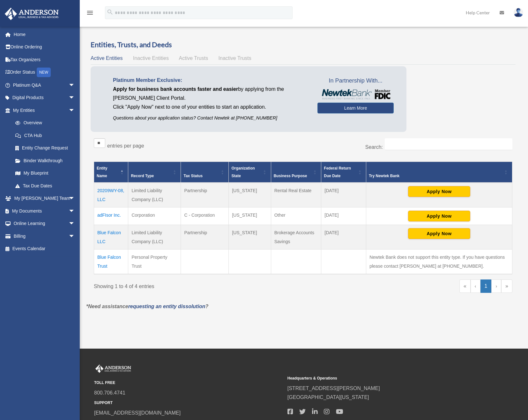 The height and width of the screenshot is (420, 528). What do you see at coordinates (210, 107) in the screenshot?
I see `p: Click "Apply Now" next to one of your entities to start an application.` at bounding box center [210, 107].